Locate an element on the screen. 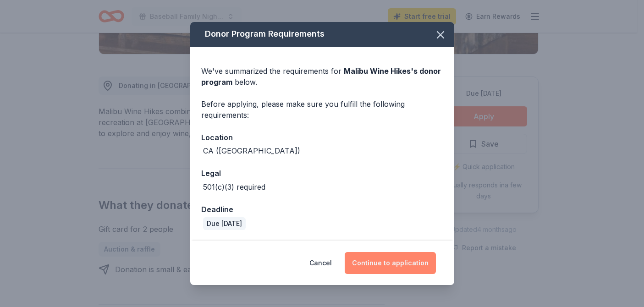 The height and width of the screenshot is (307, 644). div: Legal is located at coordinates (322, 173).